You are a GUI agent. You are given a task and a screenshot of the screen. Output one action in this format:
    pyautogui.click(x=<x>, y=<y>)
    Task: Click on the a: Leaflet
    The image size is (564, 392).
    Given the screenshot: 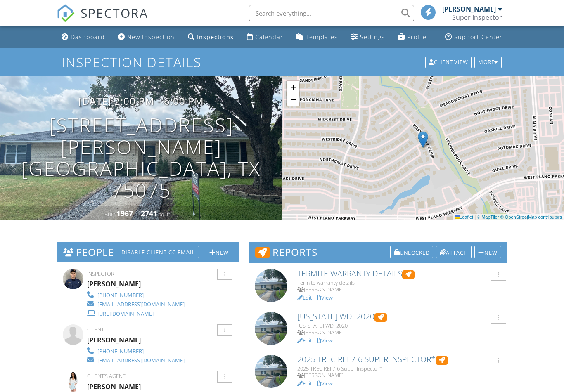 What is the action you would take?
    pyautogui.click(x=464, y=217)
    